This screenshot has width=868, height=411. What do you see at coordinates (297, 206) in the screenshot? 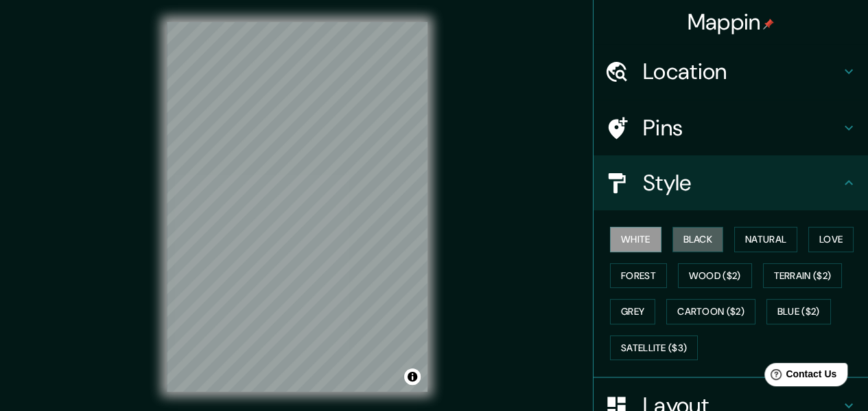
I see `canvas: Map` at bounding box center [297, 206].